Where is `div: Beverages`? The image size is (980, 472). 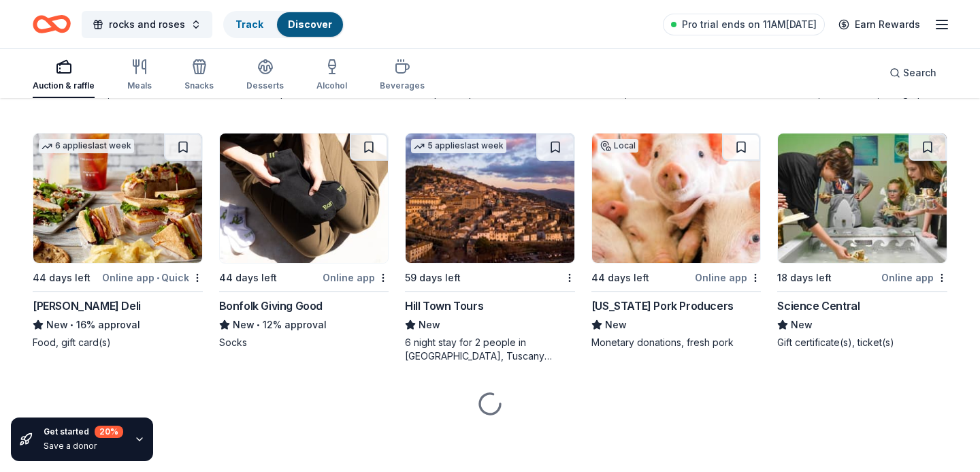 div: Beverages is located at coordinates (402, 86).